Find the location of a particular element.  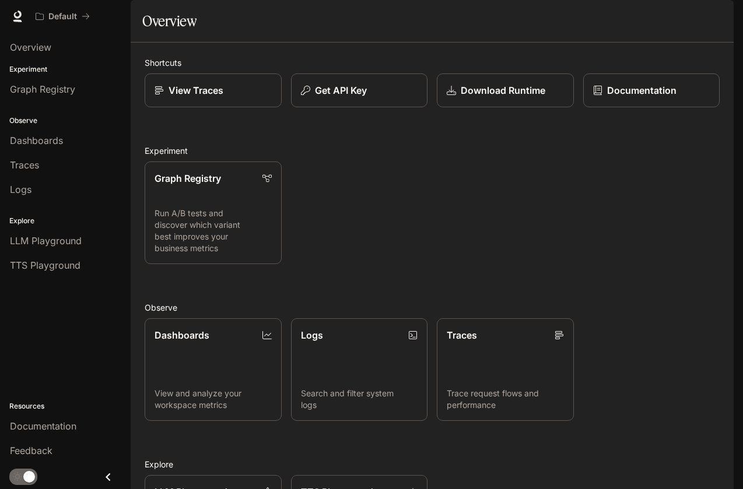

p: Traces is located at coordinates (462, 335).